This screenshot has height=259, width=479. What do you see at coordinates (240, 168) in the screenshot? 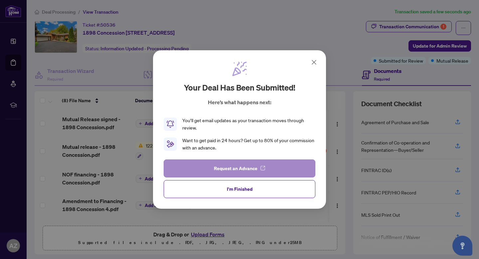
I see `a: Request an Advance` at bounding box center [240, 168].